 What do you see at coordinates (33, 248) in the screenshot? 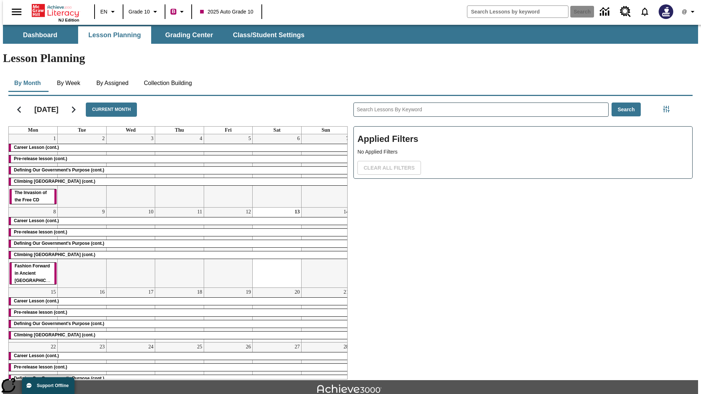
I see `td: September 8, 2025` at bounding box center [33, 248].